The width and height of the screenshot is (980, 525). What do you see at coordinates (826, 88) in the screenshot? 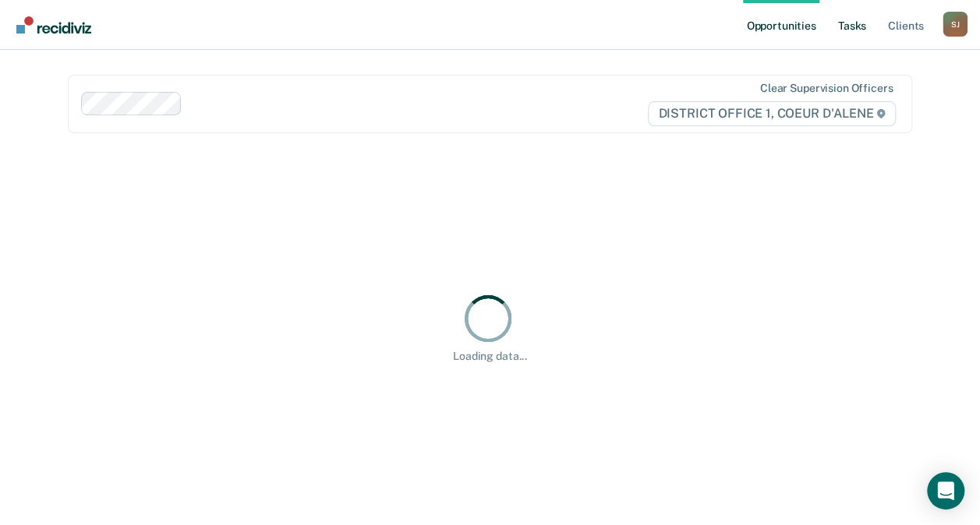
I see `div: Clear supervision officers` at bounding box center [826, 88].